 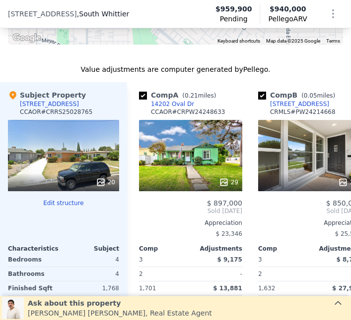 I want to click on div: 1,768, so click(x=92, y=289).